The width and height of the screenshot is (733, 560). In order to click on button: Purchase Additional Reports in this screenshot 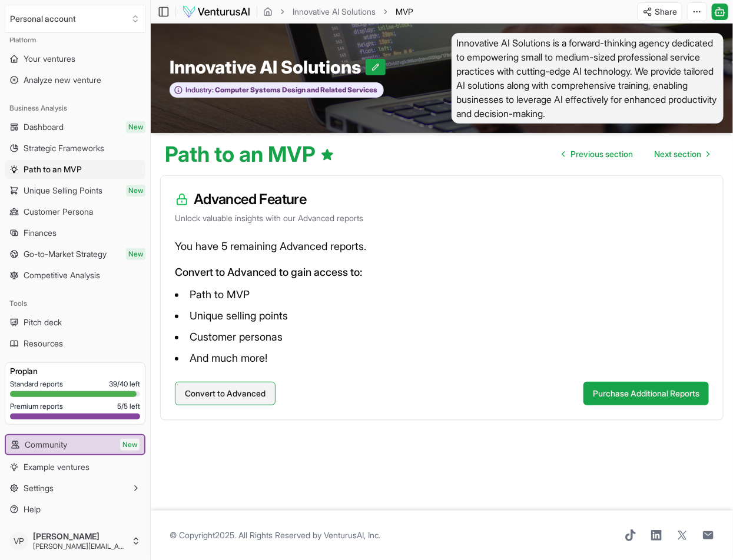, I will do `click(646, 394)`.